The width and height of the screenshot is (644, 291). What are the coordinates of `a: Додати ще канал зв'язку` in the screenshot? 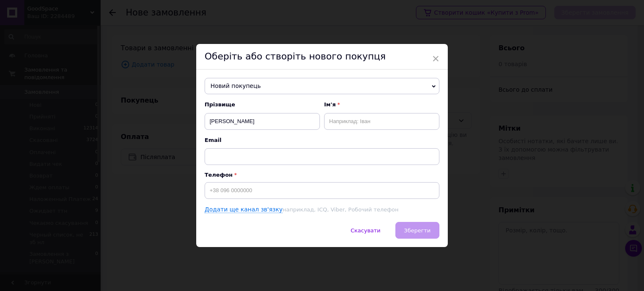 It's located at (243, 209).